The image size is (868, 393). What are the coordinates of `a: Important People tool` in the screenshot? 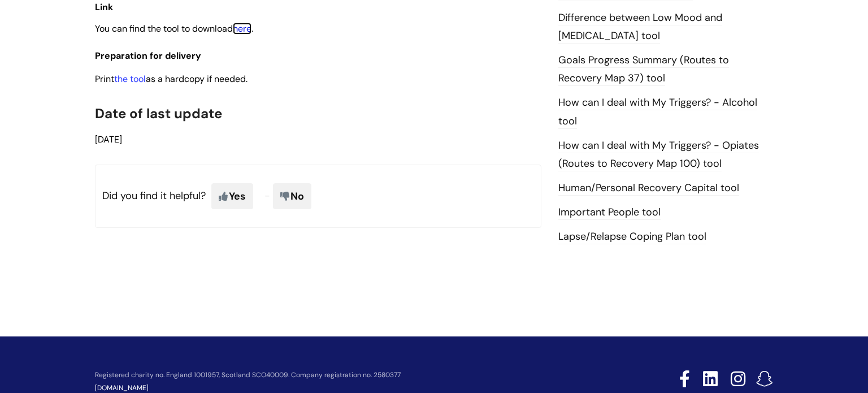 It's located at (609, 212).